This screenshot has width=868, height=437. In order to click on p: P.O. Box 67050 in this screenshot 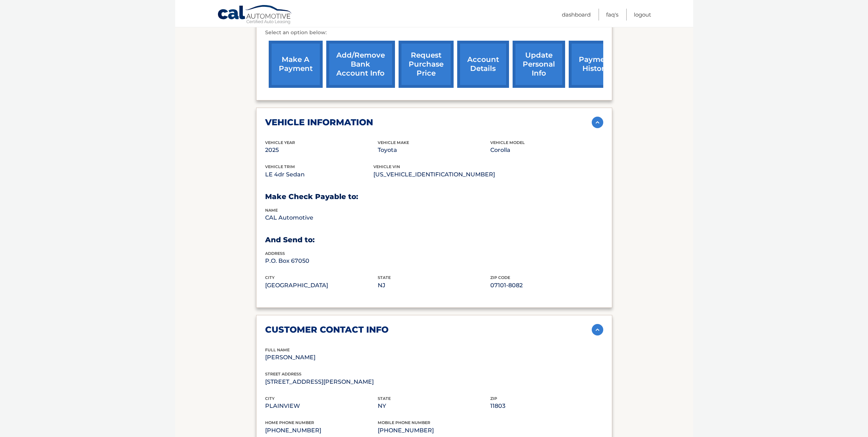, I will do `click(321, 261)`.